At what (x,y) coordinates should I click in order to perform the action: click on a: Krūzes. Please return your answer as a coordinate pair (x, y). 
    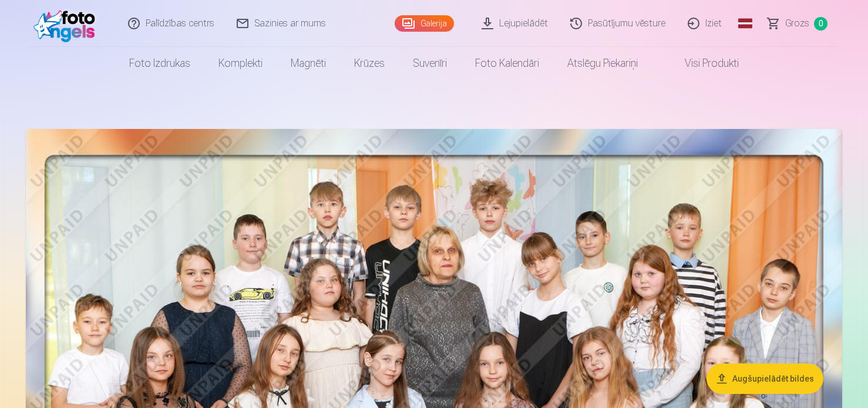
    Looking at the image, I should click on (369, 64).